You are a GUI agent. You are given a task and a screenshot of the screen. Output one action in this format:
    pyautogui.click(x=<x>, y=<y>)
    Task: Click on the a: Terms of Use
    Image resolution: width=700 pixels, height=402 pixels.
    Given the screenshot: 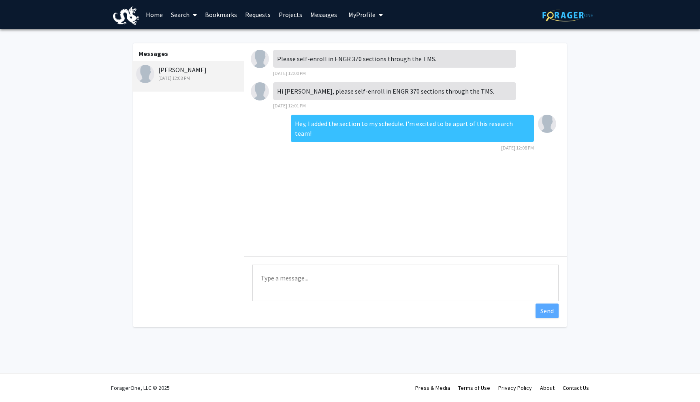 What is the action you would take?
    pyautogui.click(x=474, y=388)
    